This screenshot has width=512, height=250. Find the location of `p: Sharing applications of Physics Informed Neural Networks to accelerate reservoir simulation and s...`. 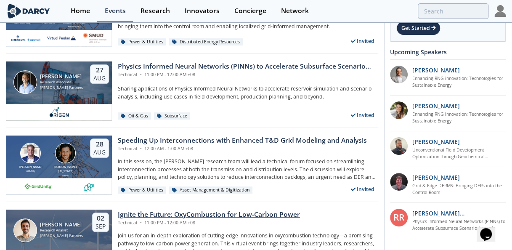

p: Sharing applications of Physics Informed Neural Networks to accelerate reservoir simulation and s... is located at coordinates (248, 92).